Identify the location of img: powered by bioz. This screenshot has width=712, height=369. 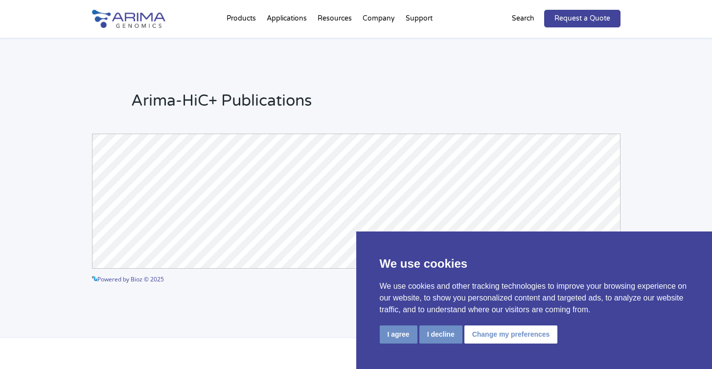
(94, 278).